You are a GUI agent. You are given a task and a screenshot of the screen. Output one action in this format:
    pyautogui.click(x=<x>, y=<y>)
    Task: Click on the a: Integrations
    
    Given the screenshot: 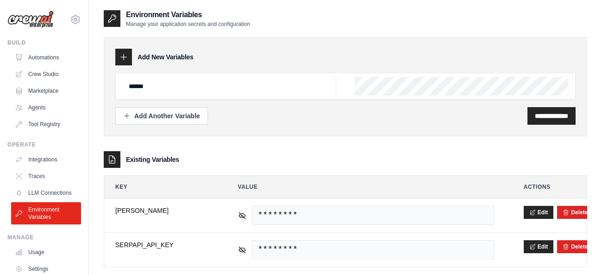 What is the action you would take?
    pyautogui.click(x=46, y=159)
    